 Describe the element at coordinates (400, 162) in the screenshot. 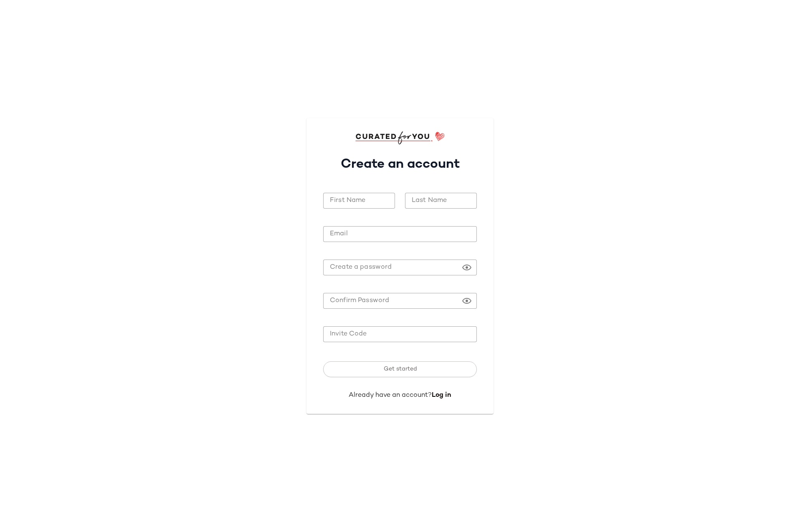

I see `h1: Create an account` at that location.